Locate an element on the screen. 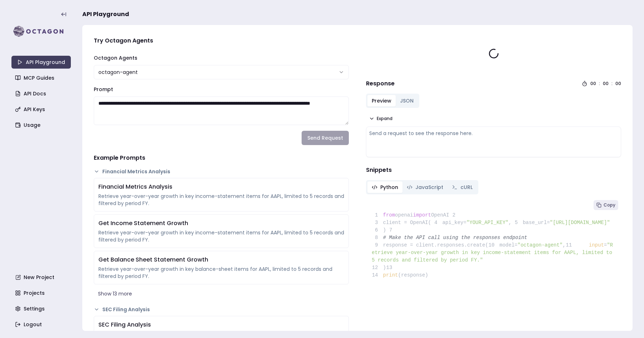 The width and height of the screenshot is (644, 338). a: Projects is located at coordinates (42, 293).